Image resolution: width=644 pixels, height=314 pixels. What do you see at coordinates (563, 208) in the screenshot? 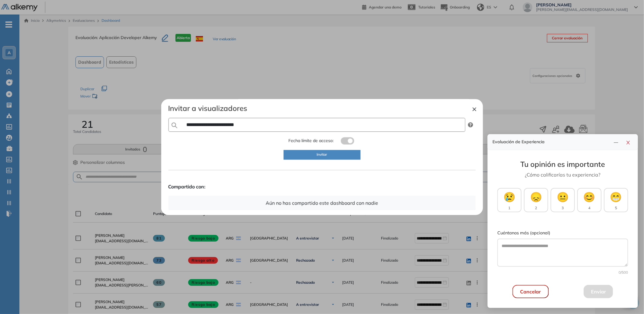
I see `span: 3` at bounding box center [563, 208].